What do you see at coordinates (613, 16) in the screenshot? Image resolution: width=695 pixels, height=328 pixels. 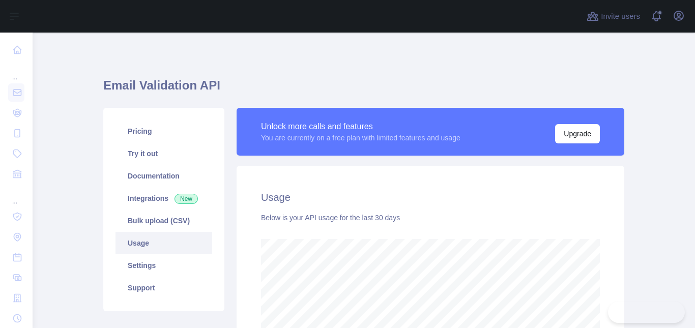 I see `button: Invite users` at bounding box center [613, 16].